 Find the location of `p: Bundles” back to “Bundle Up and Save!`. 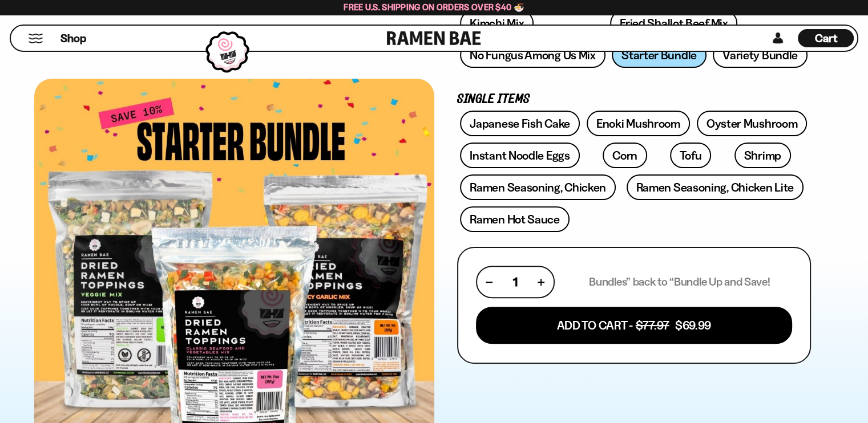

p: Bundles” back to “Bundle Up and Save! is located at coordinates (679, 282).